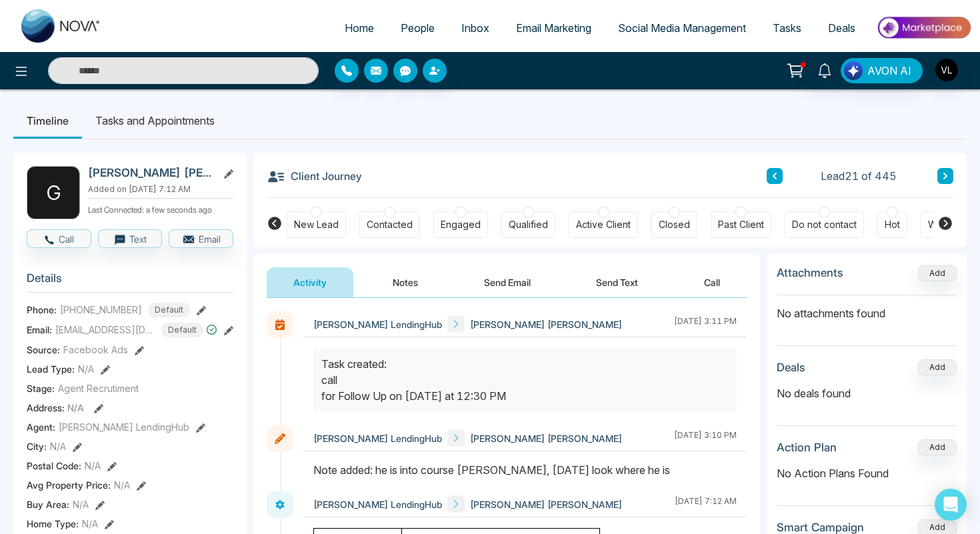 The height and width of the screenshot is (534, 980). I want to click on span: Email Marketing, so click(554, 28).